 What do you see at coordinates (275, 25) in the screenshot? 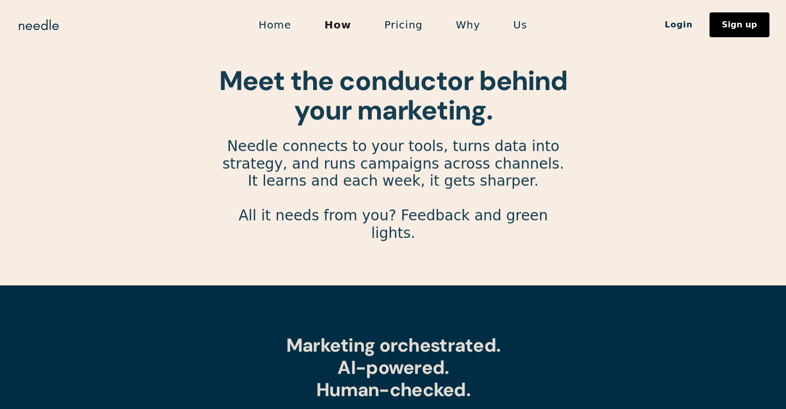
I see `a: Home` at bounding box center [275, 25].